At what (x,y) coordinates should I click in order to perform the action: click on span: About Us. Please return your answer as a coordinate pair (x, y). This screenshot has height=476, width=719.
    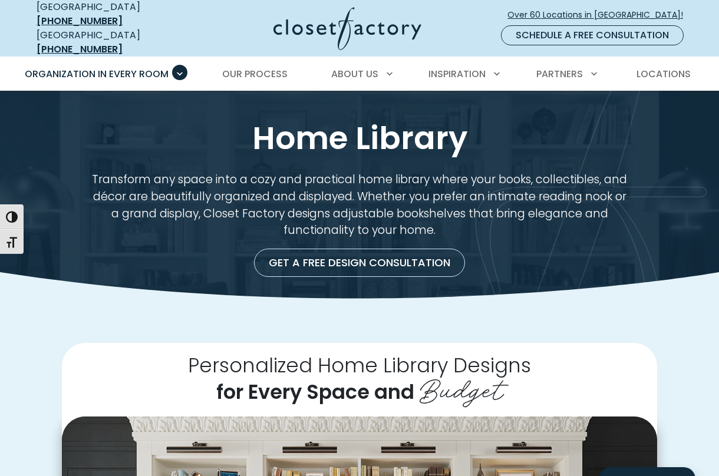
    Looking at the image, I should click on (355, 74).